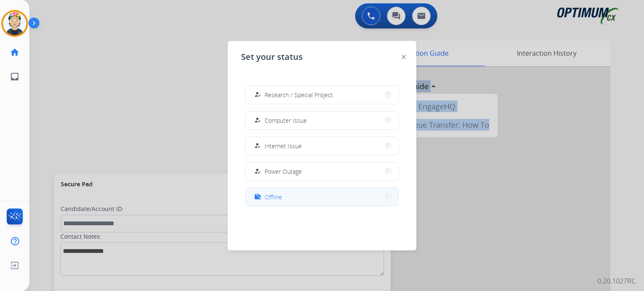  Describe the element at coordinates (299, 95) in the screenshot. I see `span: Research / Special Project` at that location.